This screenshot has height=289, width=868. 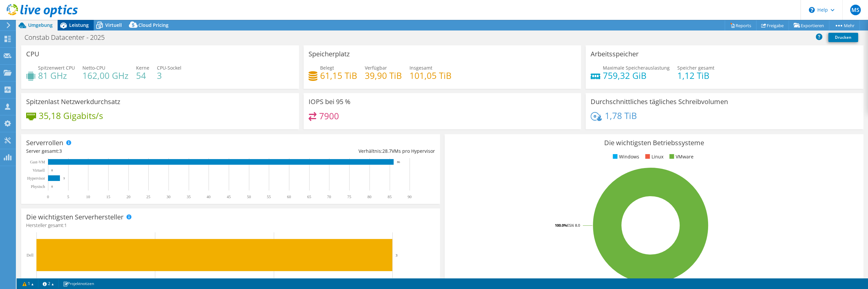 What do you see at coordinates (370, 197) in the screenshot?
I see `text: 80` at bounding box center [370, 197].